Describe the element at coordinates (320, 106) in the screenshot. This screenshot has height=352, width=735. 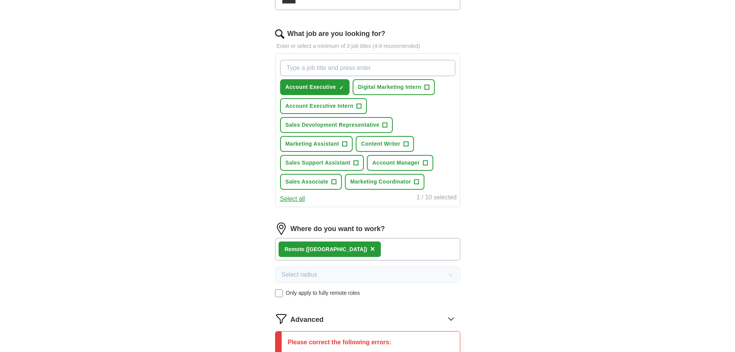
I see `span: Account Executive Intern` at that location.